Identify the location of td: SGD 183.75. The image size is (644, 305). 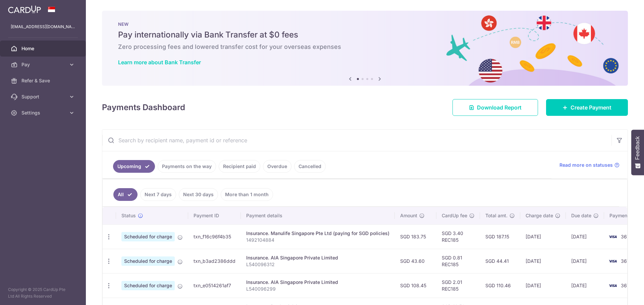
(415, 236).